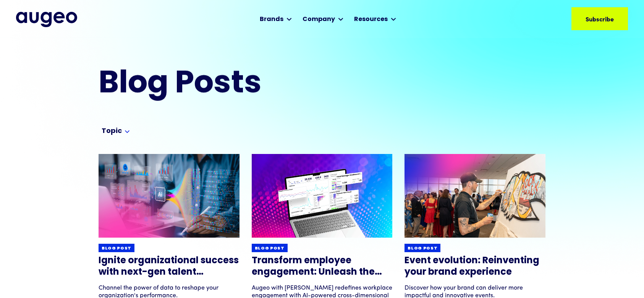 Image resolution: width=644 pixels, height=298 pixels. Describe the element at coordinates (272, 20) in the screenshot. I see `div: Brands` at that location.